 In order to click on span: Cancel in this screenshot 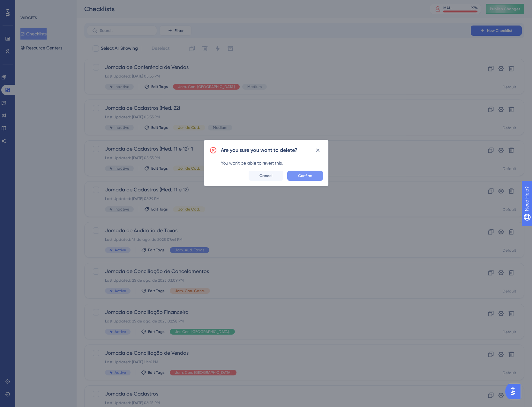, I will do `click(266, 175)`.